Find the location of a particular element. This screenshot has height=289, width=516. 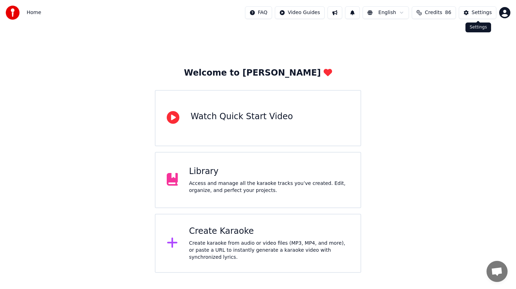

div: Library is located at coordinates (269, 171).